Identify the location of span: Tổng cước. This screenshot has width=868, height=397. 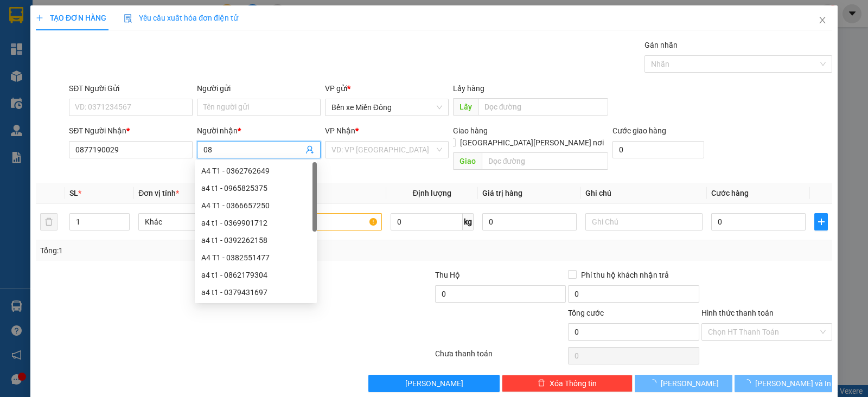
(586, 313).